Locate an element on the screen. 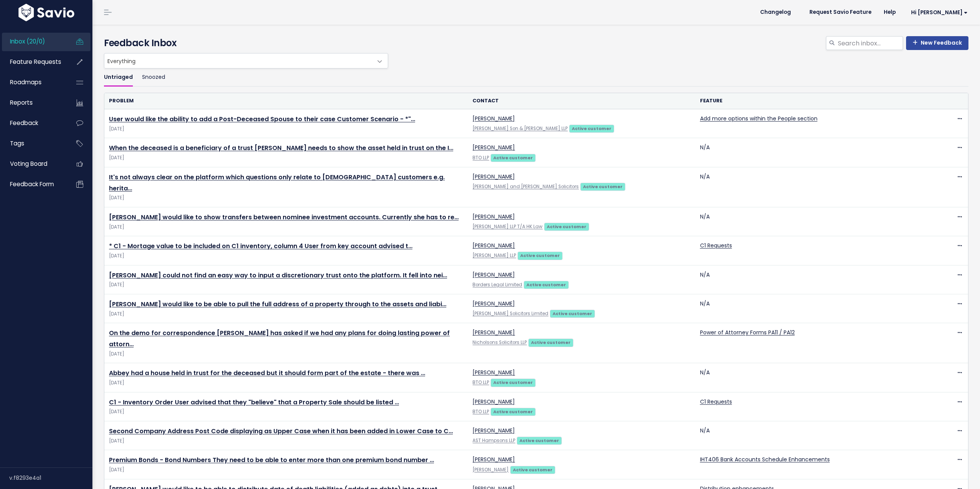 The width and height of the screenshot is (980, 489). a: Feature Requests is located at coordinates (32, 62).